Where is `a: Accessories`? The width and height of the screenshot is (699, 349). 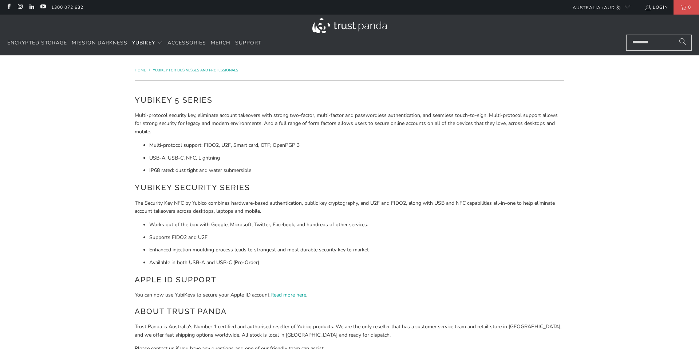
a: Accessories is located at coordinates (187, 43).